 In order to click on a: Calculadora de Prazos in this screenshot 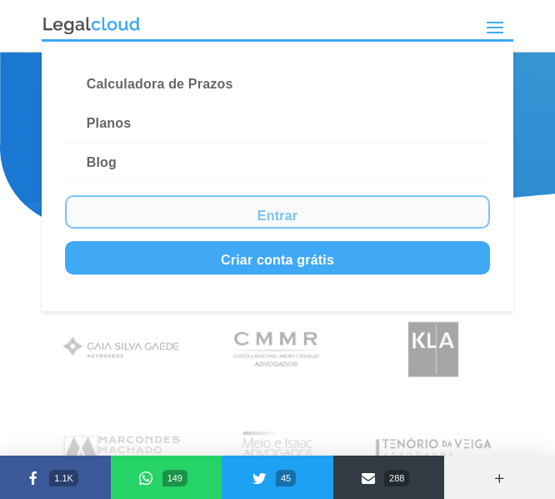, I will do `click(278, 84)`.